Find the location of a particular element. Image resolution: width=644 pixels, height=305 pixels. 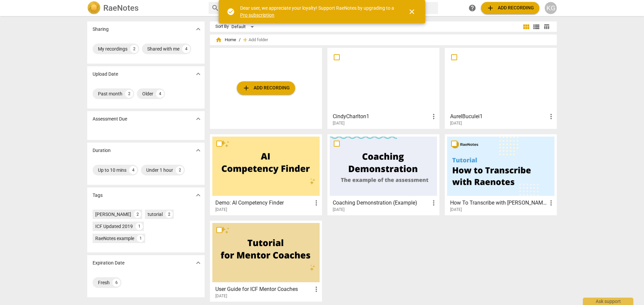

div: RaeNotes example is located at coordinates (115, 239).